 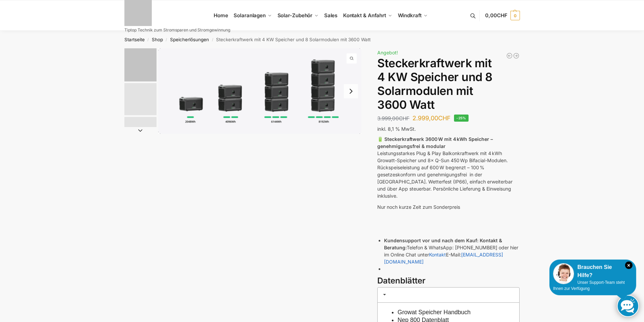 What do you see at coordinates (516, 56) in the screenshot?
I see `a: Balkonkraftwerk 1780 Watt mit 4 KWh Zendure Batteriespeicher Notstrom fähig` at bounding box center [516, 56].